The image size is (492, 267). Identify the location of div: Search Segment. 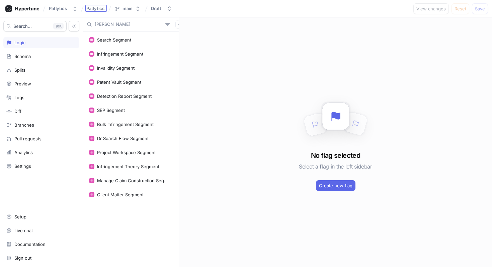
(114, 40).